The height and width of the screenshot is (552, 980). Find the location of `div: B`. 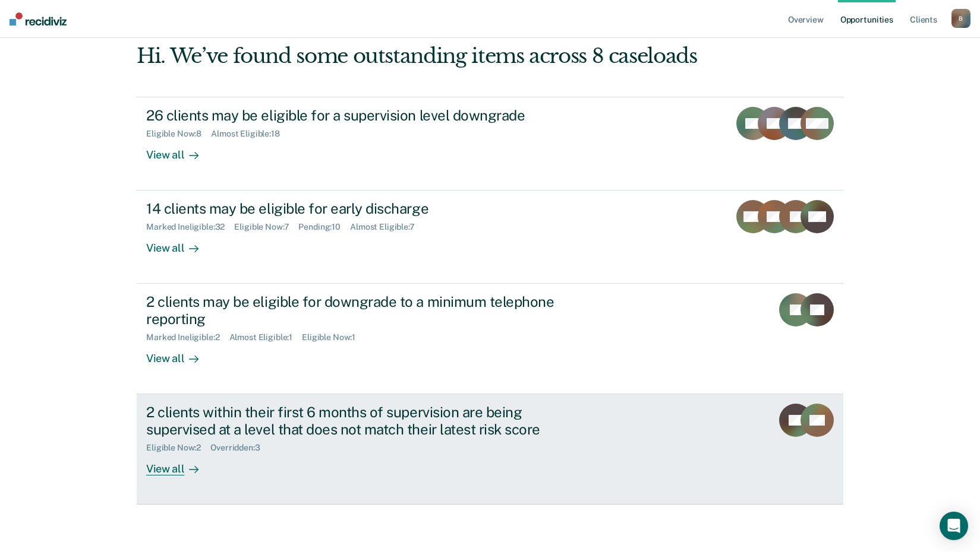

div: B is located at coordinates (961, 18).